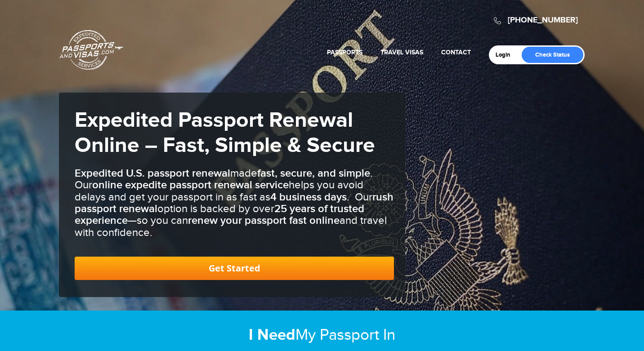 This screenshot has height=351, width=644. I want to click on b: fast, secure, and simple, so click(313, 173).